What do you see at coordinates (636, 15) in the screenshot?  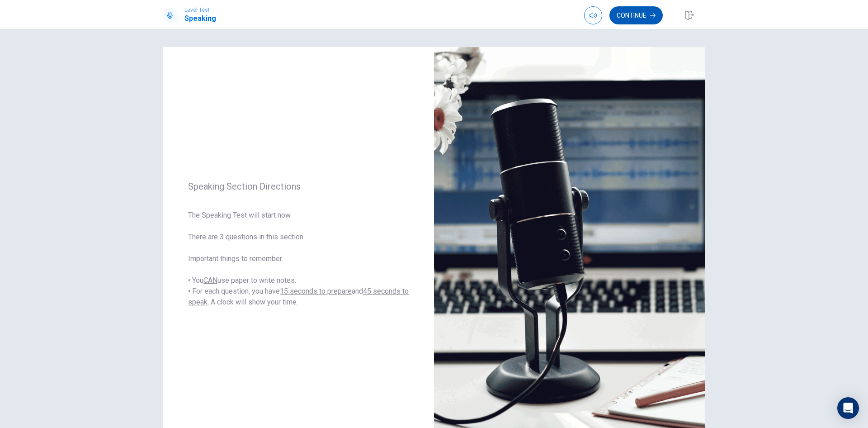 I see `button: Continue` at bounding box center [636, 15].